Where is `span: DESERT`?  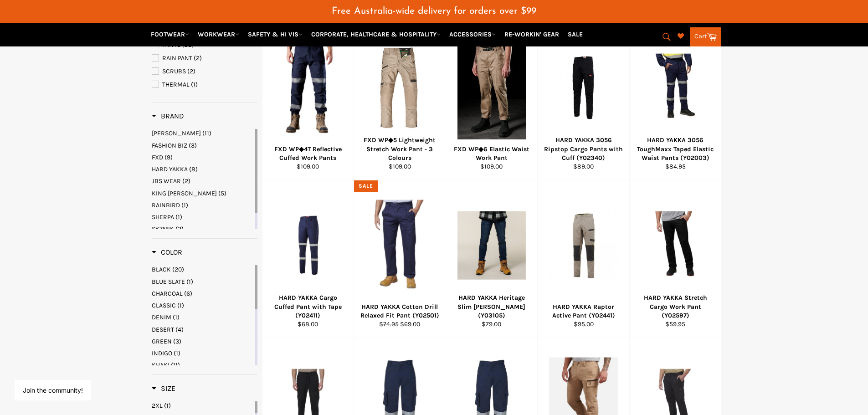 span: DESERT is located at coordinates (162, 329).